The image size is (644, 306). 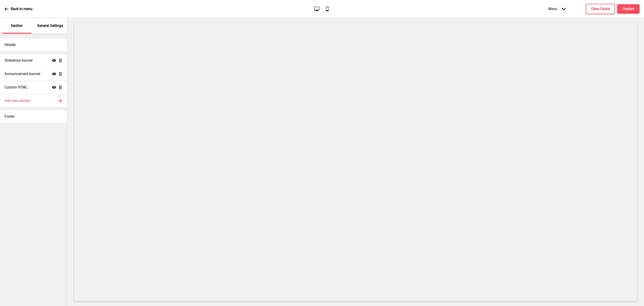 What do you see at coordinates (600, 9) in the screenshot?
I see `h4: Clear Cache` at bounding box center [600, 9].